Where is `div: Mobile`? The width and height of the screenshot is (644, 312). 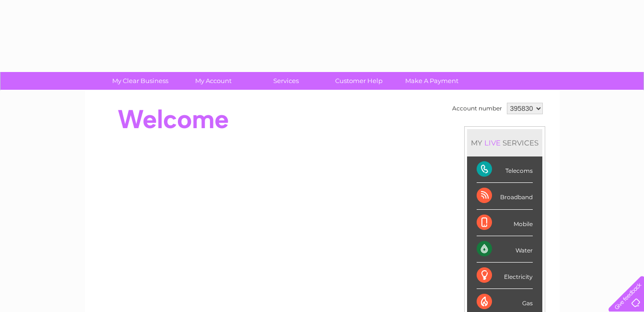
div: Mobile is located at coordinates (505, 223).